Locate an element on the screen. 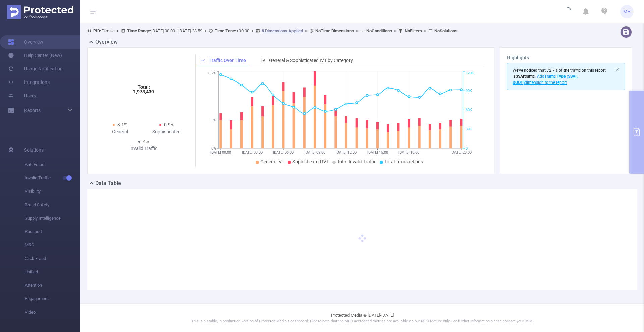 This screenshot has height=332, width=644. span: Click Fraud is located at coordinates (53, 259).